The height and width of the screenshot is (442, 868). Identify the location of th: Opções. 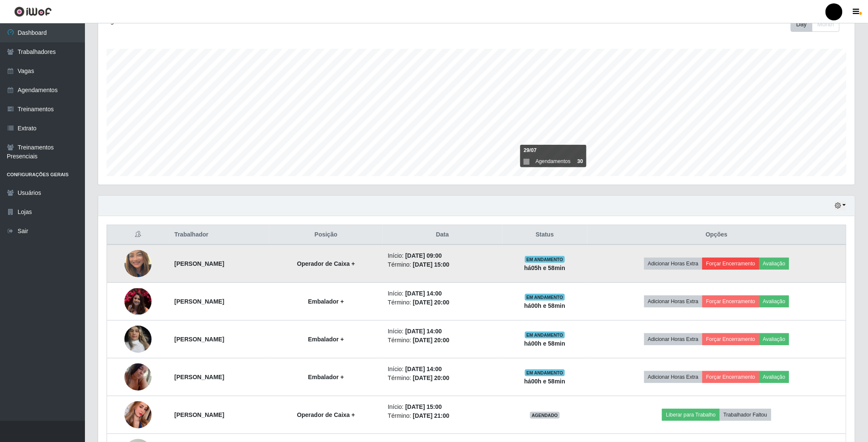
(716, 235).